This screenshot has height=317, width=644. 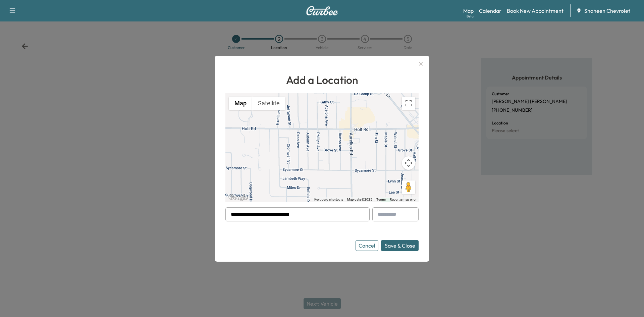 I want to click on h1: Add a Location, so click(x=322, y=80).